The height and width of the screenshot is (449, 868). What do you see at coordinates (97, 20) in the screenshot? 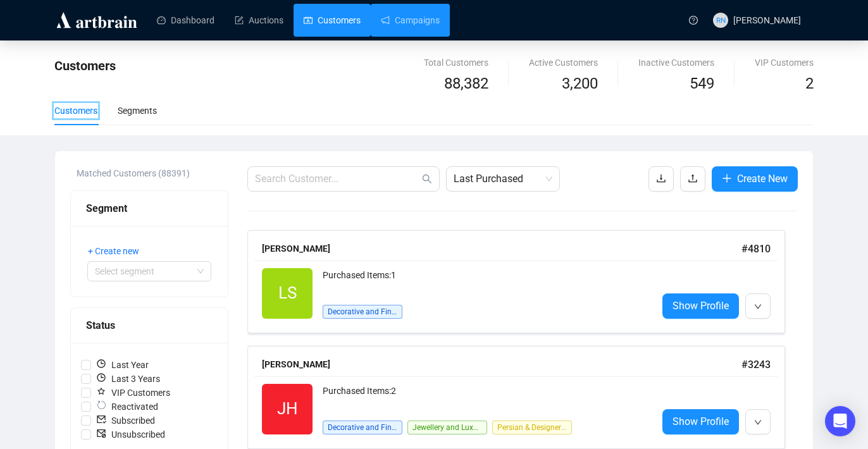
I see `img: logo` at bounding box center [97, 20].